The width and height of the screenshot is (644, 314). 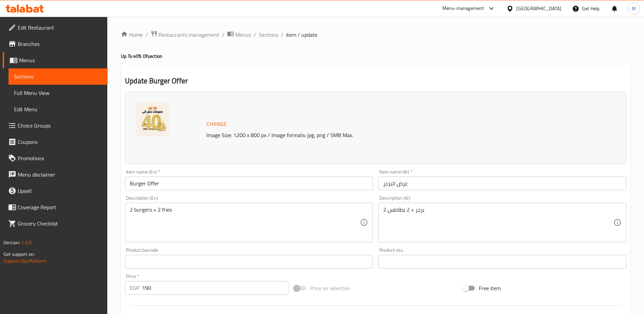 I want to click on button: Change, so click(x=216, y=124).